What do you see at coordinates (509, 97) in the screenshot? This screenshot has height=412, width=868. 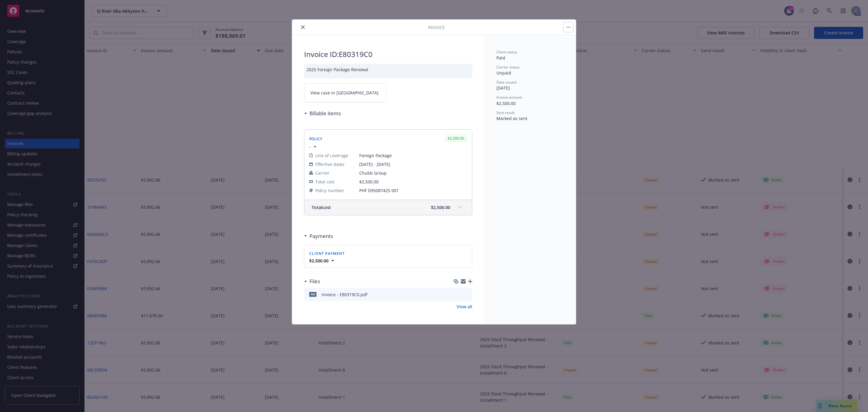 I see `span: Invoice amount` at bounding box center [509, 97].